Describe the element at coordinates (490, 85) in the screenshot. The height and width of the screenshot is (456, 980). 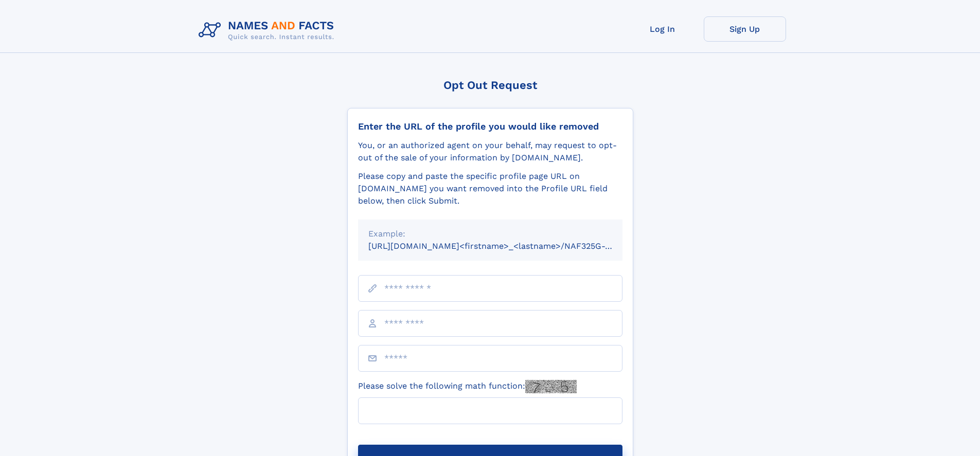
I see `div: Opt Out Request` at that location.